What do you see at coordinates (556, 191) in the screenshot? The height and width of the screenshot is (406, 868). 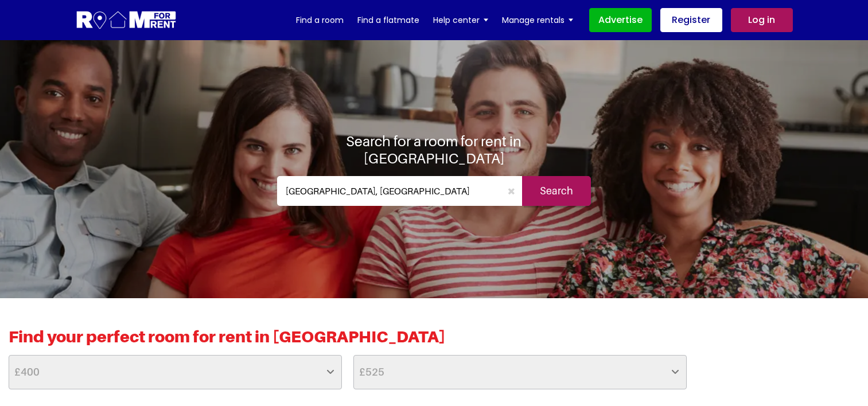 I see `input: Search` at bounding box center [556, 191].